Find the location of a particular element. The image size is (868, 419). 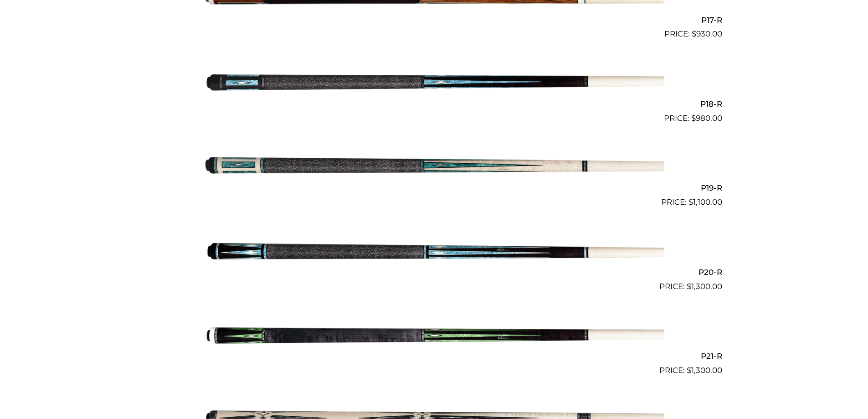

h2: P19-R is located at coordinates (434, 188).